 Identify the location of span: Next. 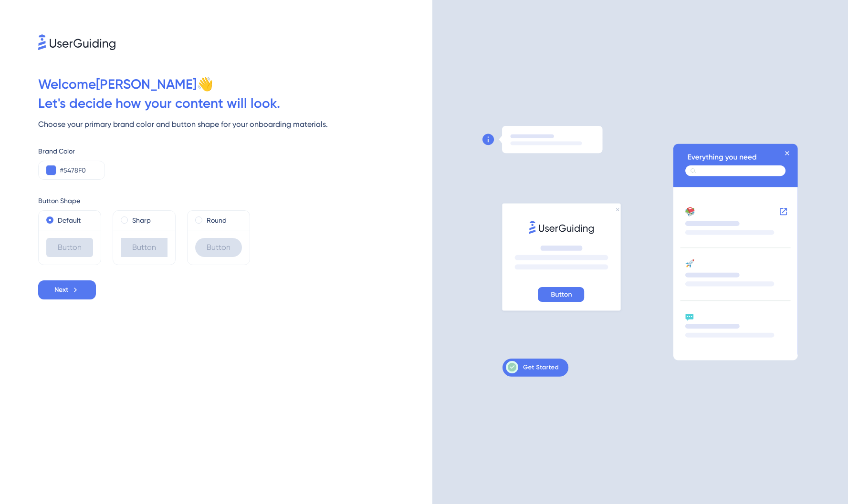
(61, 290).